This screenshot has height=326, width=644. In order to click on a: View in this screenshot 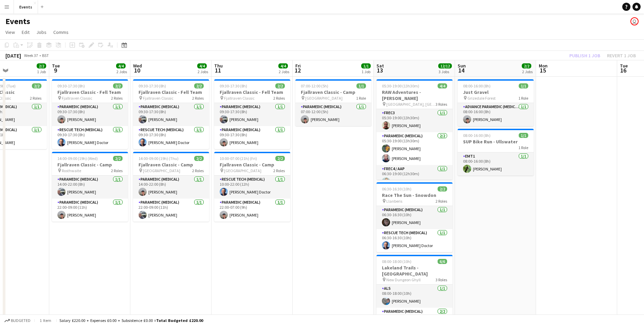, I will do `click(10, 32)`.